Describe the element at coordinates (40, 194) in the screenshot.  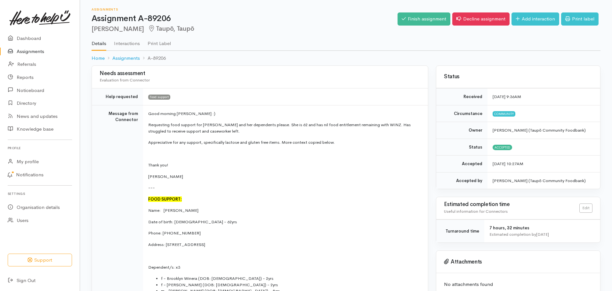
I see `h6: Settings` at that location.